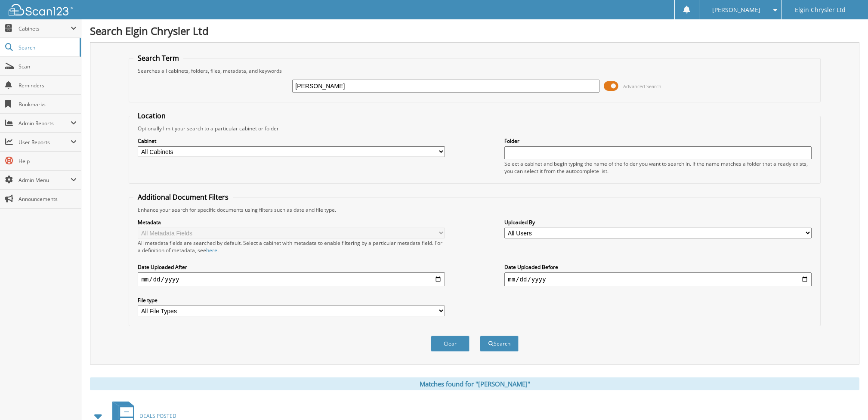  Describe the element at coordinates (44, 180) in the screenshot. I see `span: Admin Menu` at that location.